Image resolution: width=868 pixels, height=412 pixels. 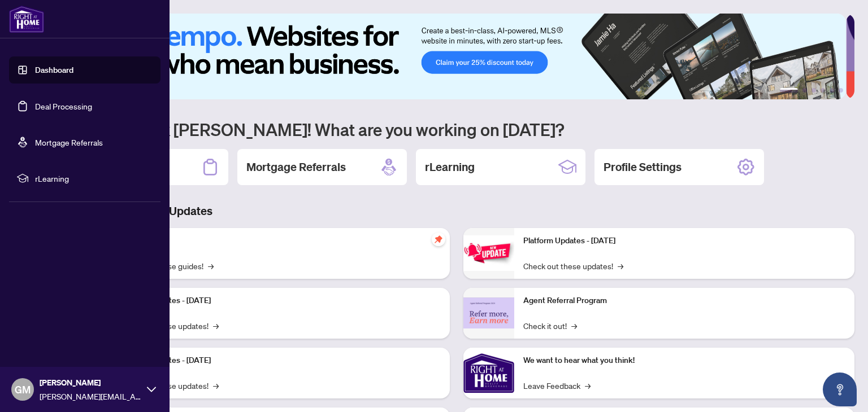 What do you see at coordinates (94, 179) in the screenshot?
I see `span: rLearning` at bounding box center [94, 179].